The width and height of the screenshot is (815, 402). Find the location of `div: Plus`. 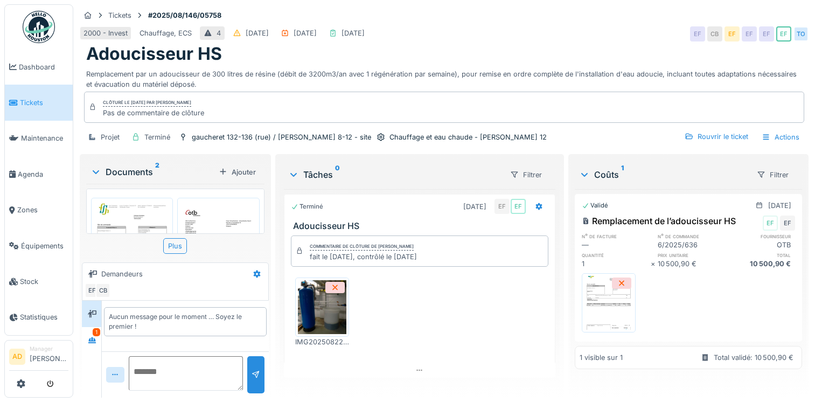

div: Plus is located at coordinates (175, 246).